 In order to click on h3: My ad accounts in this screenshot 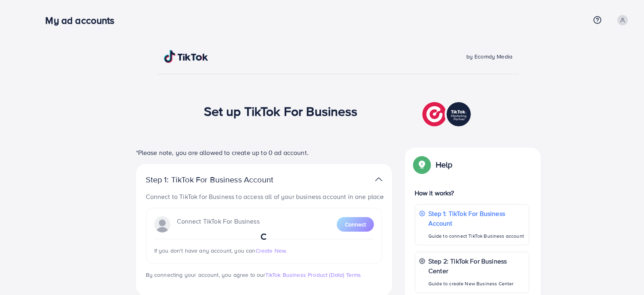, I will do `click(83, 20)`.